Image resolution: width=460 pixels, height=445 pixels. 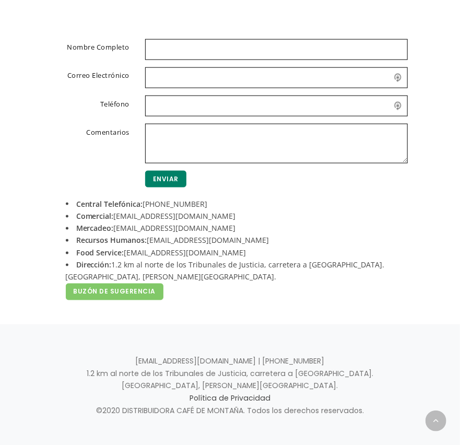 I want to click on label: Nombre Completo, so click(x=91, y=49).